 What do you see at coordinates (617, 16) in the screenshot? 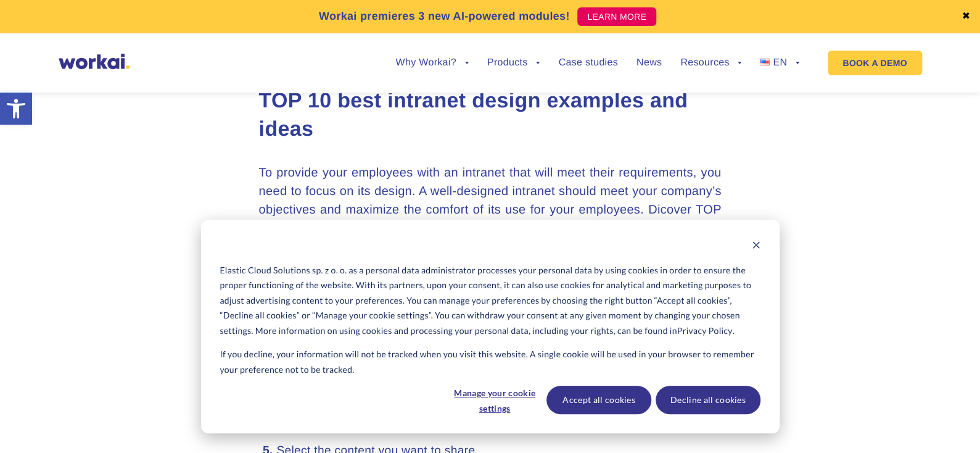
I see `a: LEARN MORE` at bounding box center [617, 16].